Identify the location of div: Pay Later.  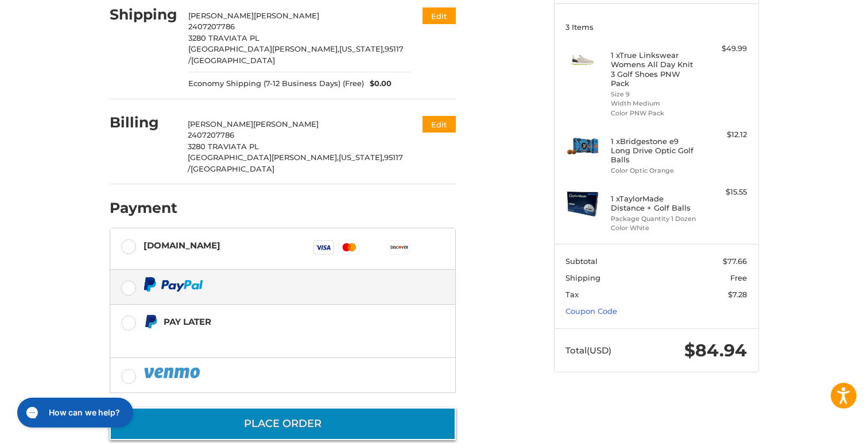
(273, 321).